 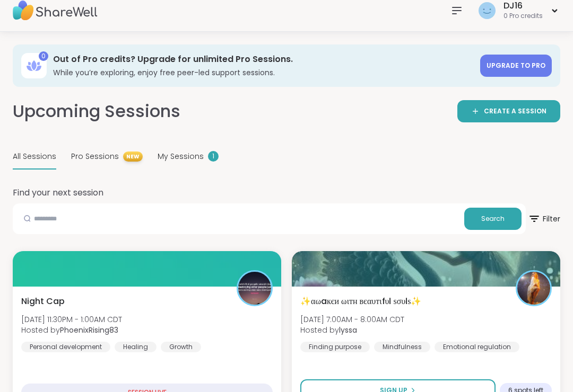 I want to click on div: 0, so click(x=44, y=56).